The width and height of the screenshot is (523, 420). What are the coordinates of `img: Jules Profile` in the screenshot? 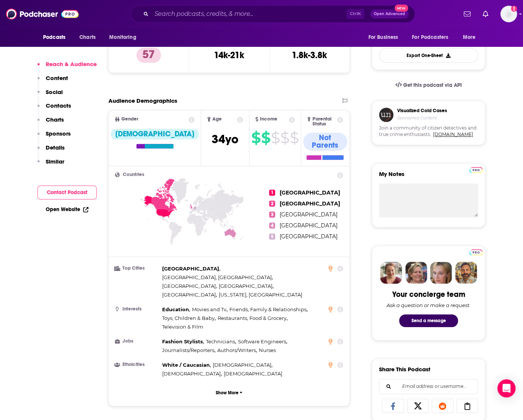 It's located at (441, 273).